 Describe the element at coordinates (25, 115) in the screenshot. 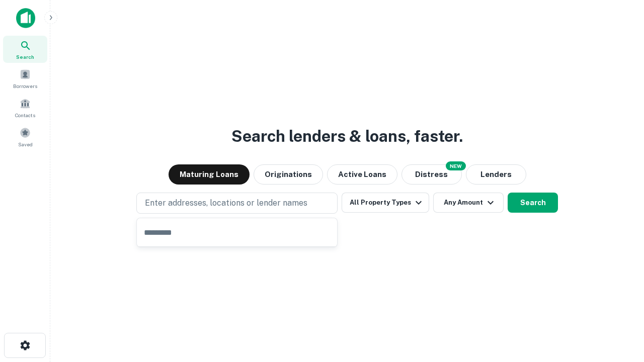

I see `span: Contacts` at that location.